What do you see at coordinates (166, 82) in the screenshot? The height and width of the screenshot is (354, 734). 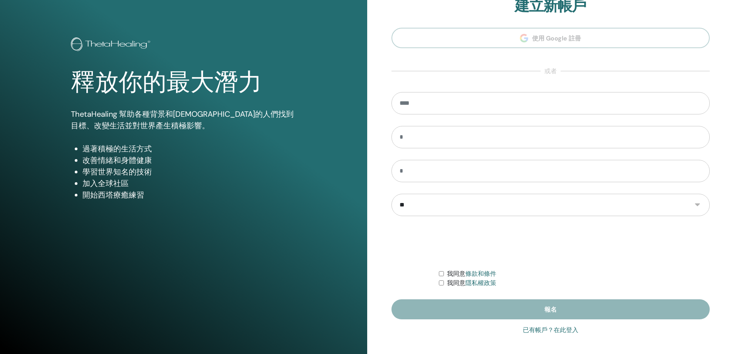 I see `font: 釋放你的最大潛力` at bounding box center [166, 82].